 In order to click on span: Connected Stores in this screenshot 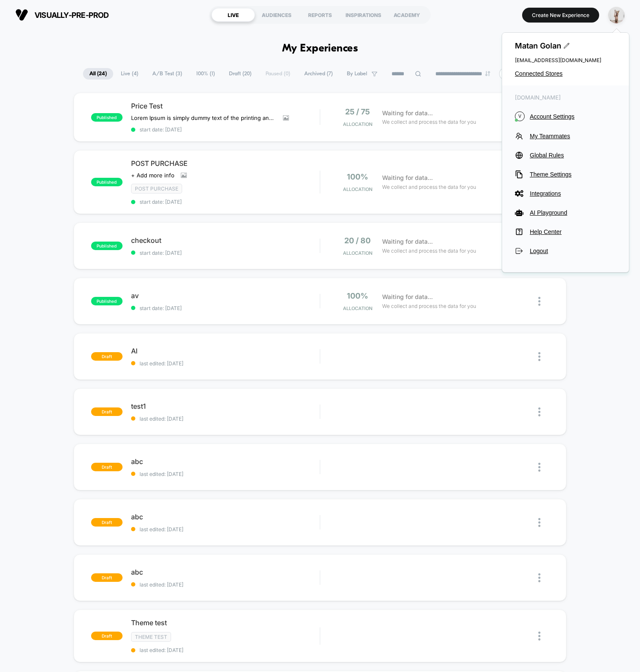, I will do `click(566, 73)`.